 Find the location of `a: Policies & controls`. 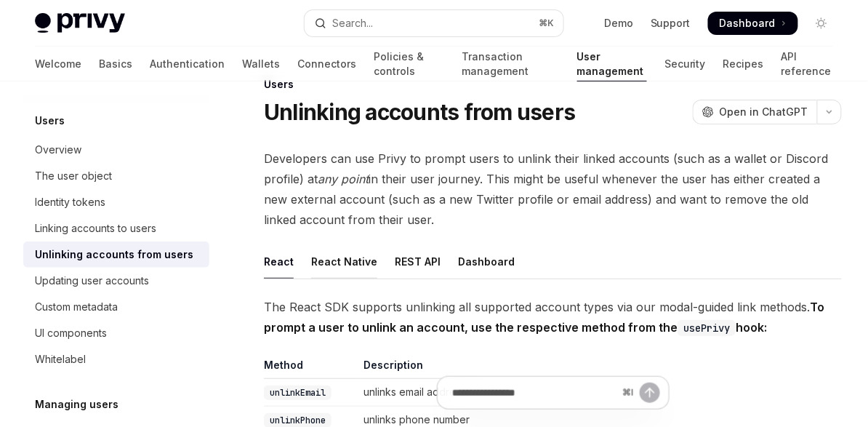

a: Policies & controls is located at coordinates (409, 64).